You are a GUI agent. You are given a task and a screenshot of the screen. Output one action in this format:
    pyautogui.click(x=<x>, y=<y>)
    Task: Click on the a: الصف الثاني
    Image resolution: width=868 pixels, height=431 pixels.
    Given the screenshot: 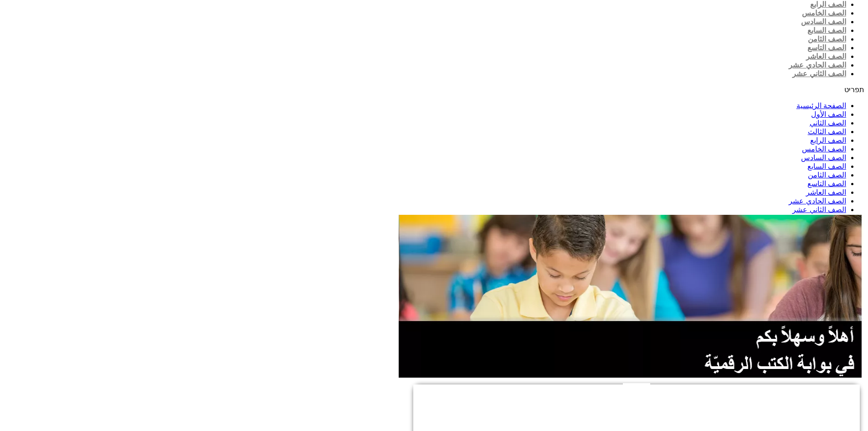 What is the action you would take?
    pyautogui.click(x=828, y=123)
    